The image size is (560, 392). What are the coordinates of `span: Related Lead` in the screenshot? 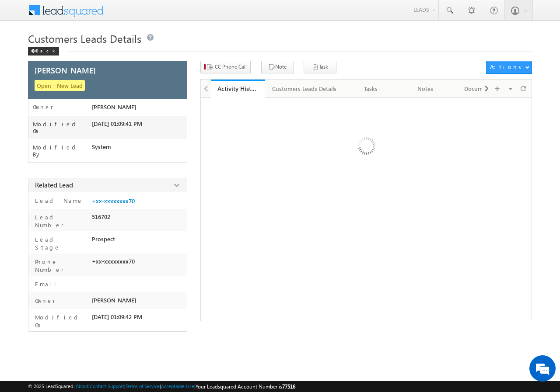 It's located at (54, 185).